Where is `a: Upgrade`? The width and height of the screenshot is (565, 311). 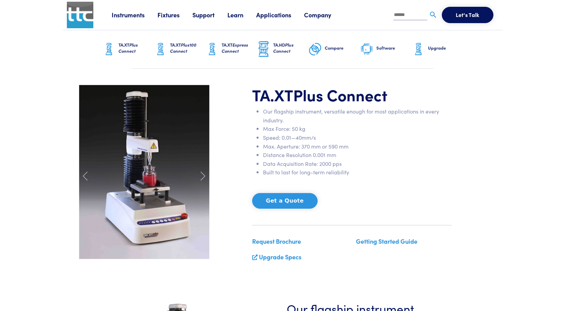 a: Upgrade is located at coordinates (438, 49).